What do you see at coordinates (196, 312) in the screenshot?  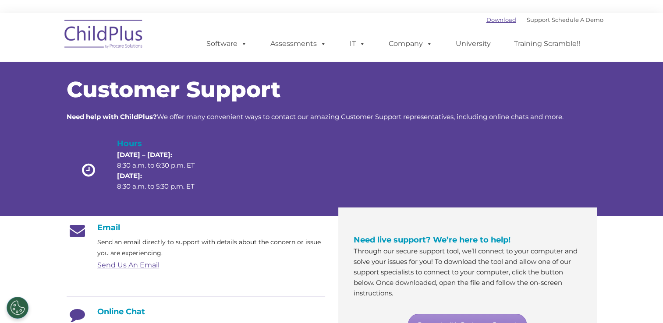 I see `h4: Online Chat` at bounding box center [196, 312].